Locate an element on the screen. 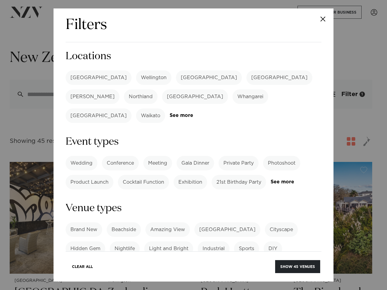 This screenshot has width=387, height=290. label: Cocktail Function is located at coordinates (143, 182).